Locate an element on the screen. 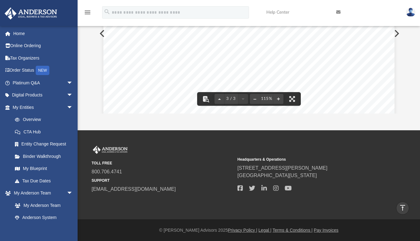 This screenshot has width=420, height=241. span: 3 / 3 is located at coordinates (231, 99).